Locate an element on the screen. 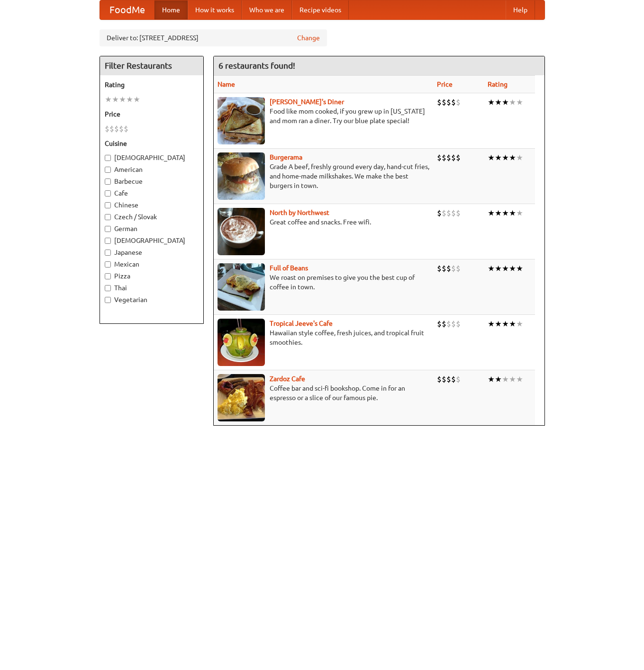 Image resolution: width=644 pixels, height=670 pixels. p: Grade A beef, freshly ground every day, hand-cut fries, and home-made milkshakes. We make the bes... is located at coordinates (323, 176).